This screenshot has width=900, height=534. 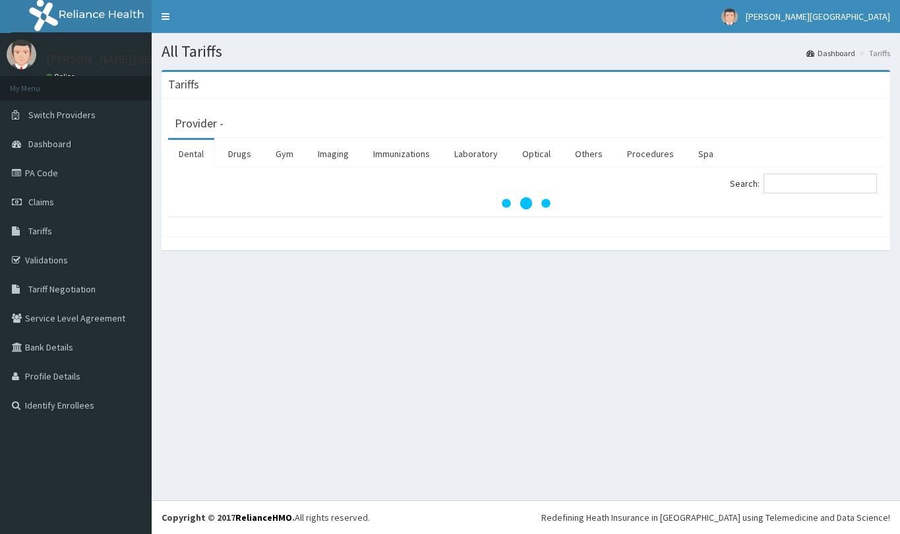 What do you see at coordinates (476, 154) in the screenshot?
I see `a: Laboratory` at bounding box center [476, 154].